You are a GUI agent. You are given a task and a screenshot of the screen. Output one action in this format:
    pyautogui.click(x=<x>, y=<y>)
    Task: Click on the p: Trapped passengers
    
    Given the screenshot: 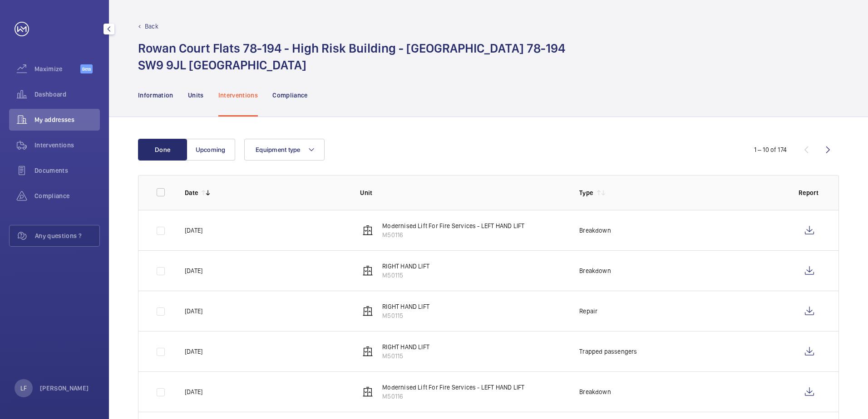 What is the action you would take?
    pyautogui.click(x=608, y=351)
    